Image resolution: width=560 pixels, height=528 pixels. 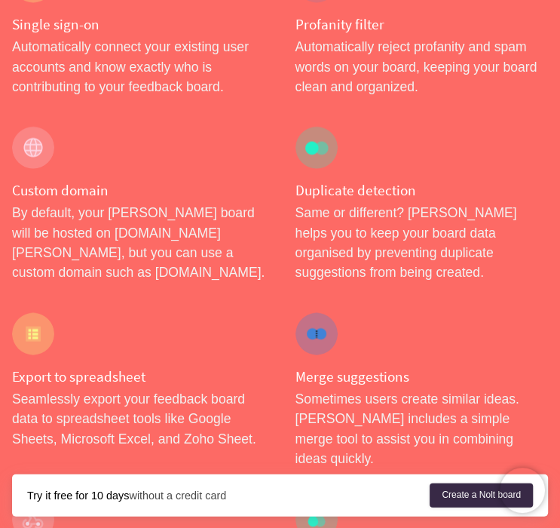 I want to click on h4: Custom domain, so click(x=139, y=190).